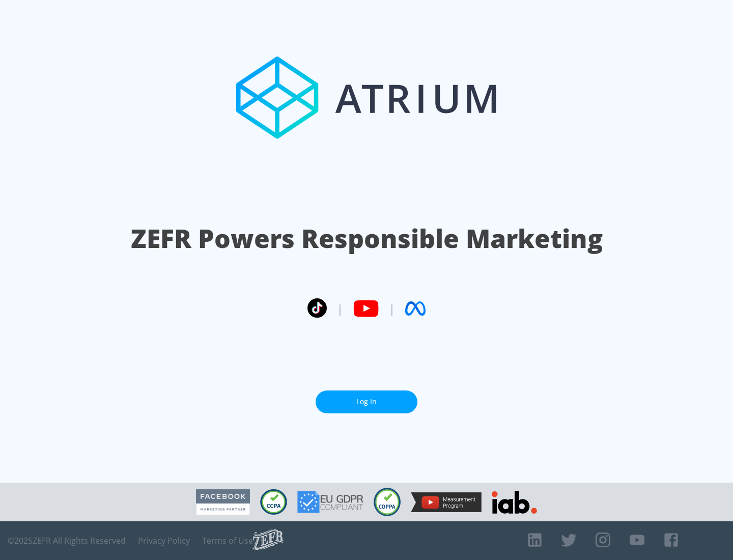  What do you see at coordinates (367, 238) in the screenshot?
I see `h1: ZEFR Powers Responsible Marketing` at bounding box center [367, 238].